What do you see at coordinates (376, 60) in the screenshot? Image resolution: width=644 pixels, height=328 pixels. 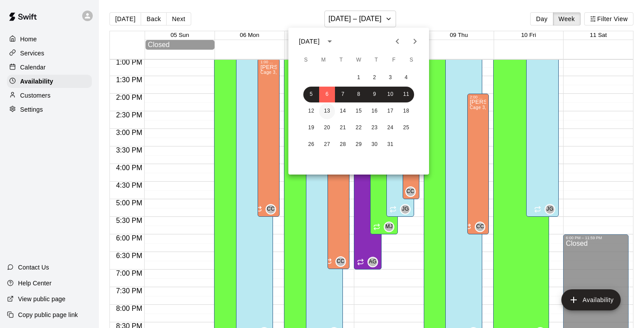 I see `span: Thursday` at bounding box center [376, 60].